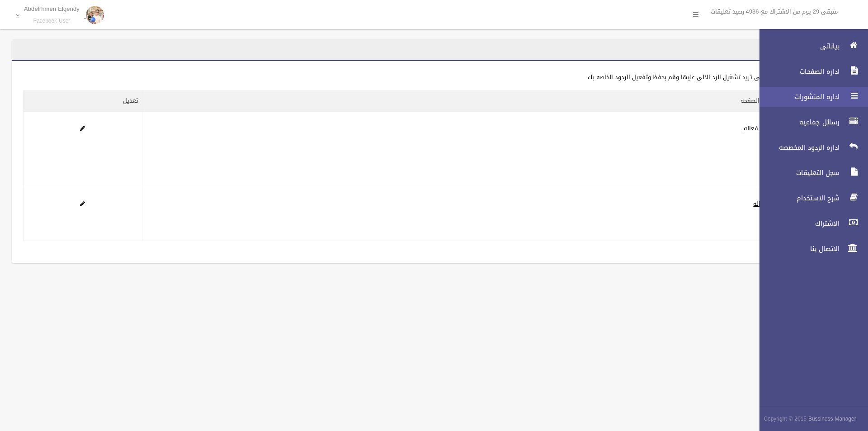  Describe the element at coordinates (797, 97) in the screenshot. I see `span: اداره المنشورات` at that location.